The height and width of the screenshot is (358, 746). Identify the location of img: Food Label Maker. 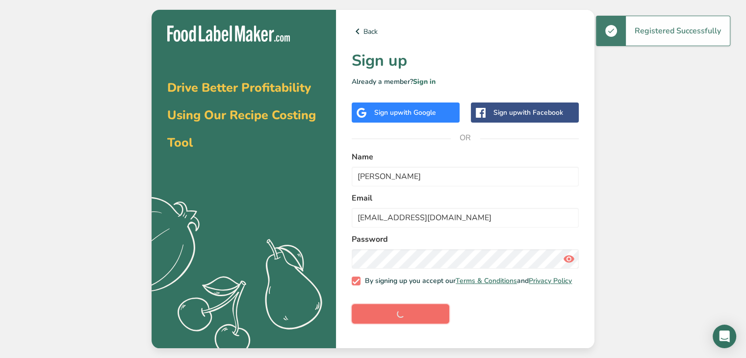
(228, 33).